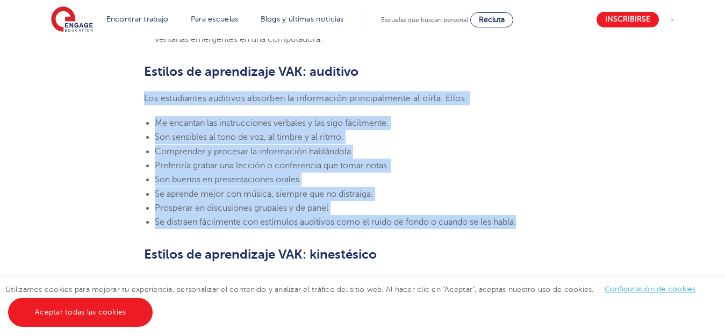 This screenshot has height=336, width=725. Describe the element at coordinates (650, 288) in the screenshot. I see `a: Configuración de cookies` at that location.